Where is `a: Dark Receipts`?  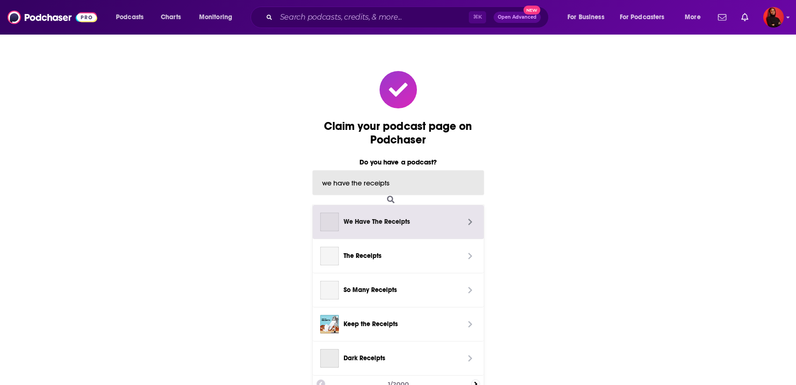 a: Dark Receipts is located at coordinates (398, 359).